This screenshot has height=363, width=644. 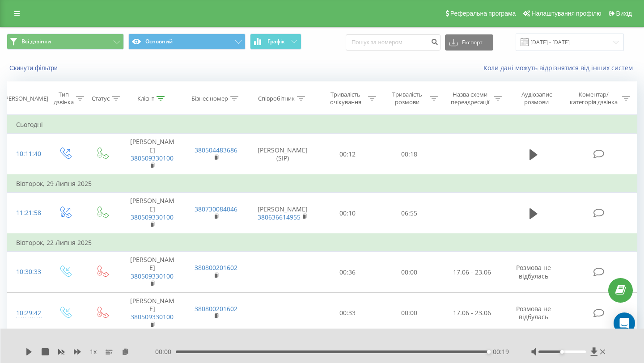 I want to click on span: 1 x, so click(x=93, y=352).